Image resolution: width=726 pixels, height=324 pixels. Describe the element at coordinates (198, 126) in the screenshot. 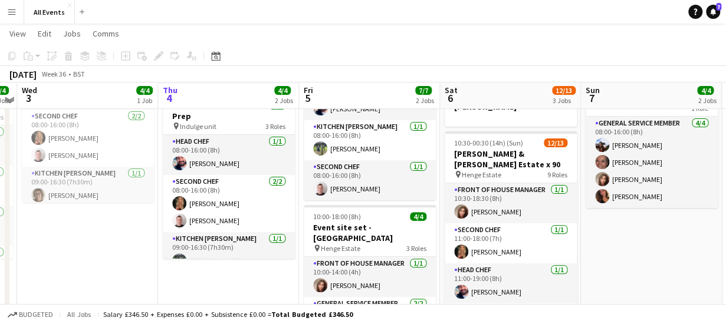

I see `span: Indulge unit` at that location.